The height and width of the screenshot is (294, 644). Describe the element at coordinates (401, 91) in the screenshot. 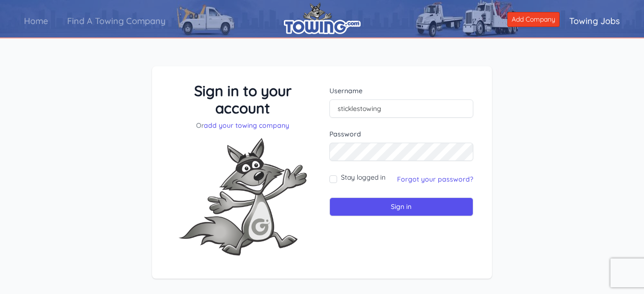

I see `label: Username` at that location.